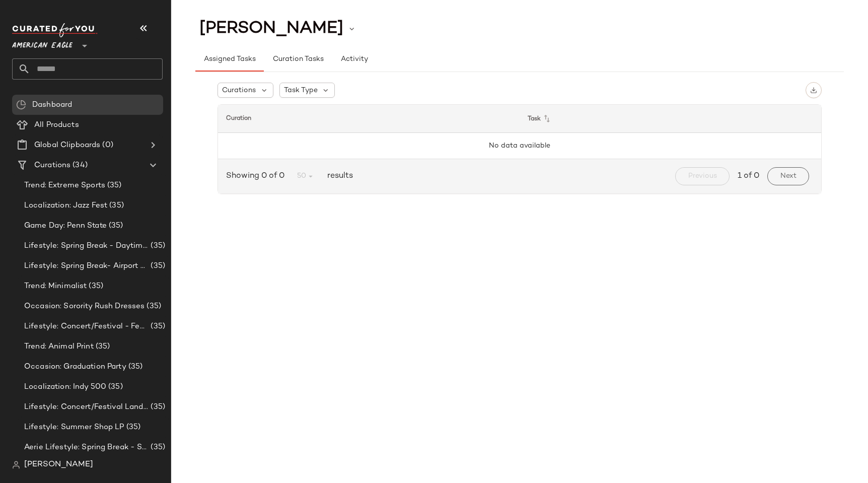  What do you see at coordinates (79, 165) in the screenshot?
I see `span: (34)` at bounding box center [79, 165].